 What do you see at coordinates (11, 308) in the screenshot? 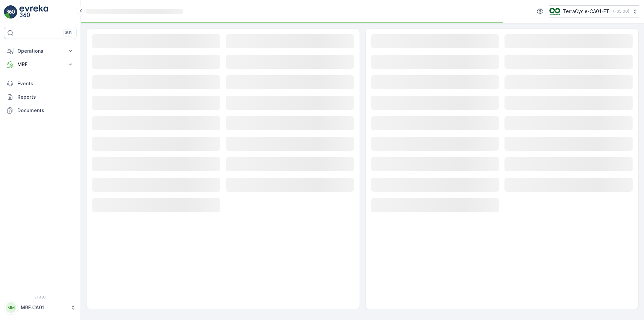
I see `div: MM` at bounding box center [11, 308].